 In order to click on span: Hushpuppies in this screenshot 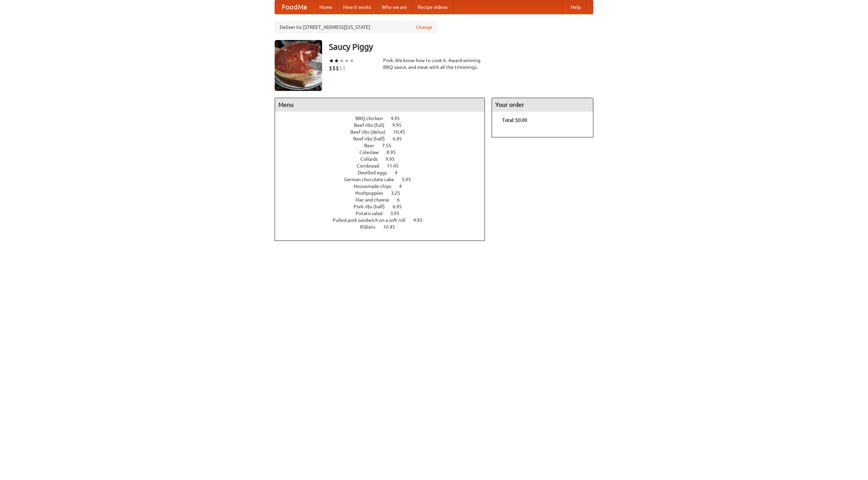, I will do `click(372, 193)`.